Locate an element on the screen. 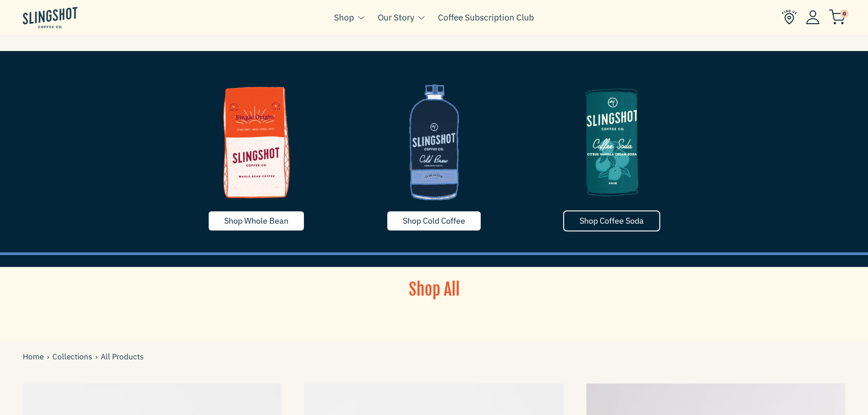  img: coldcoffee-1635629668715_1200x.png is located at coordinates (434, 142).